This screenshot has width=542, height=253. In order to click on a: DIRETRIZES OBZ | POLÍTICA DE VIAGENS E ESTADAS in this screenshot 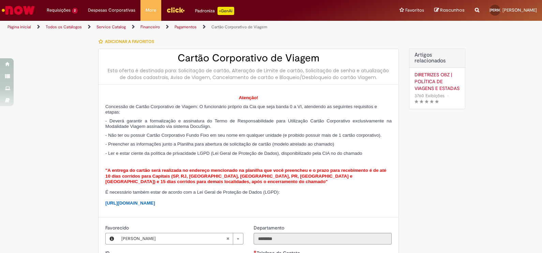, I will do `click(437, 81)`.